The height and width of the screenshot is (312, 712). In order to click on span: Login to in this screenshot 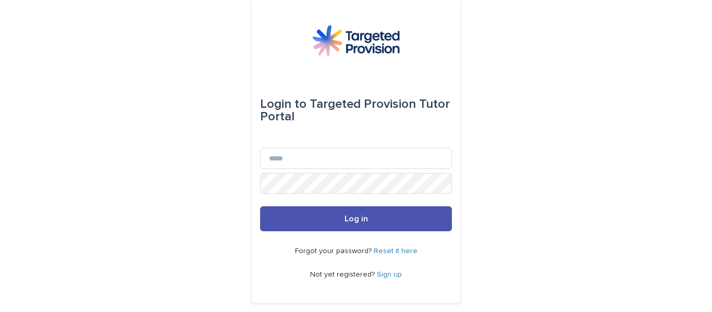, I will do `click(283, 104)`.